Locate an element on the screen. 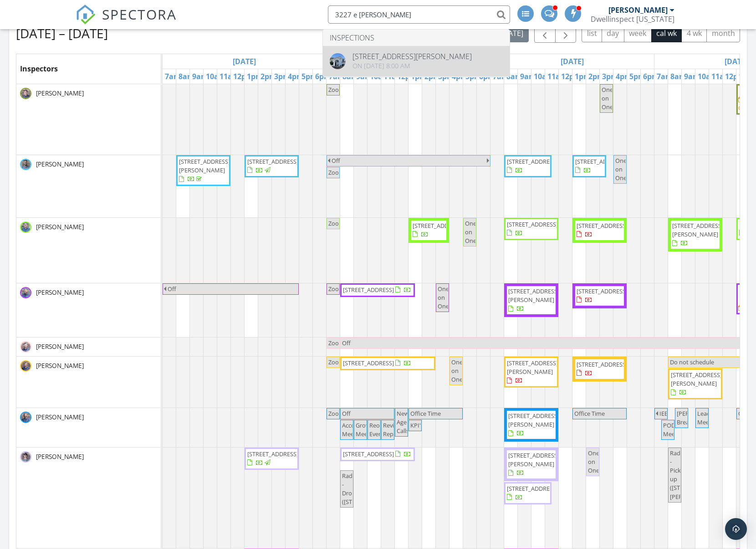 The image size is (756, 549). span: Leadership Meeting is located at coordinates (712, 418).